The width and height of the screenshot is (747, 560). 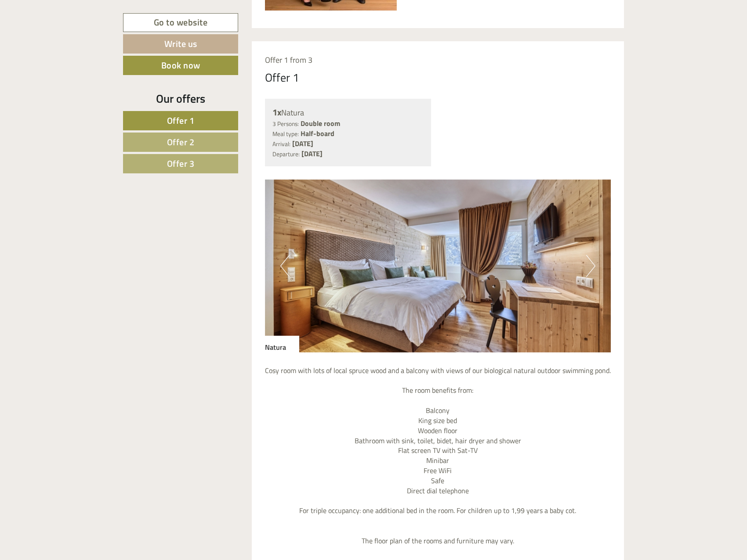 What do you see at coordinates (181, 120) in the screenshot?
I see `span: Offer 1` at bounding box center [181, 120].